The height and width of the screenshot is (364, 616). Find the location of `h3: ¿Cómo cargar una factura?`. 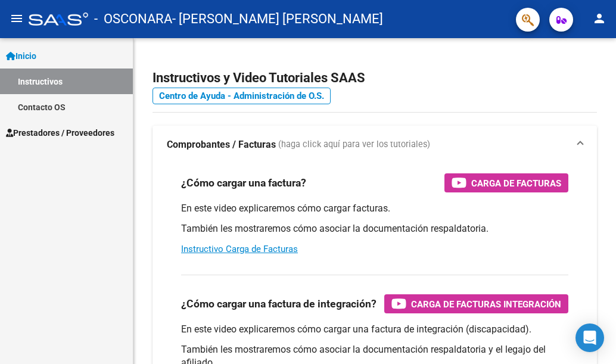

h3: ¿Cómo cargar una factura? is located at coordinates (244, 183).